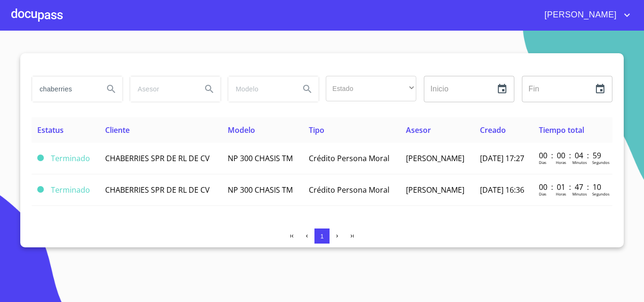 The image size is (644, 302). I want to click on p: 00 : 01 : 47 : 10, so click(570, 187).